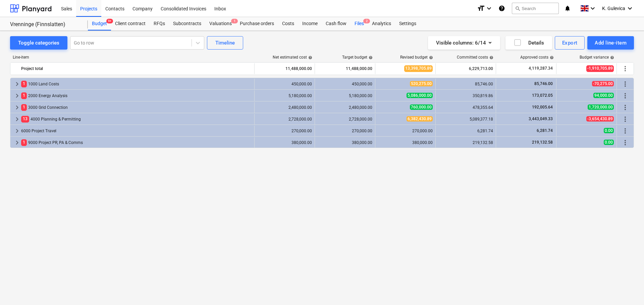 This screenshot has width=644, height=305. I want to click on span: 1,720,000.00, so click(601, 107).